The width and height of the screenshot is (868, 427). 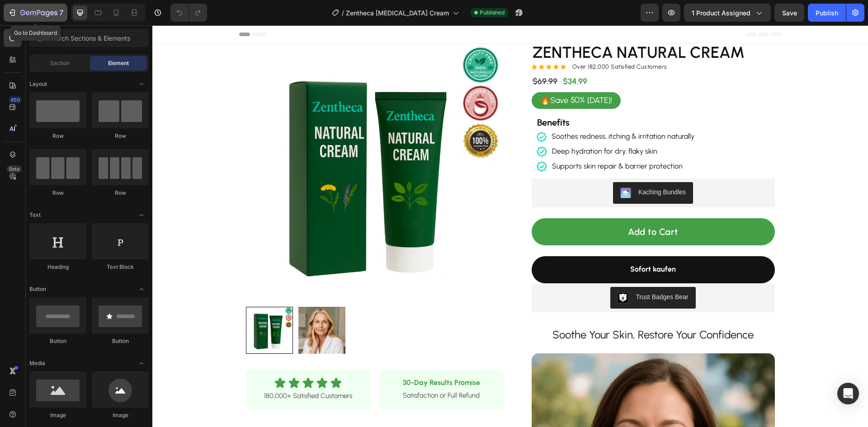 What do you see at coordinates (60, 63) in the screenshot?
I see `span: Section` at bounding box center [60, 63].